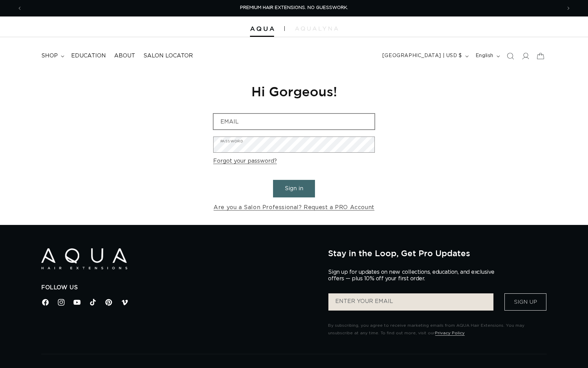  I want to click on span: shop, so click(50, 56).